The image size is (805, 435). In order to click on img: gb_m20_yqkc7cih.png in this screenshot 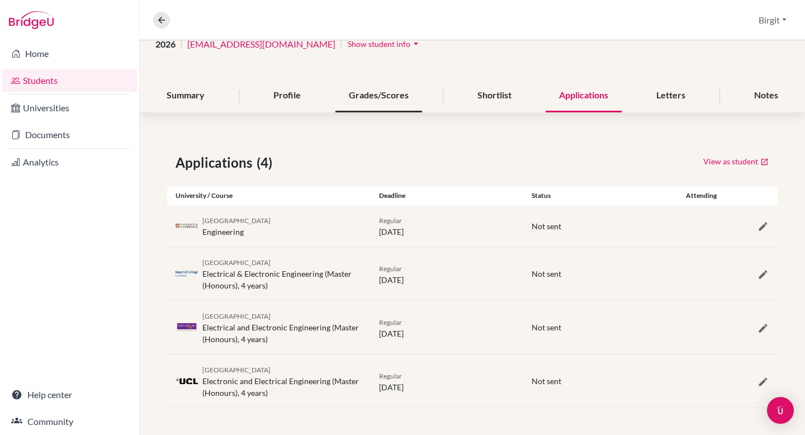, I will do `click(187, 327)`.